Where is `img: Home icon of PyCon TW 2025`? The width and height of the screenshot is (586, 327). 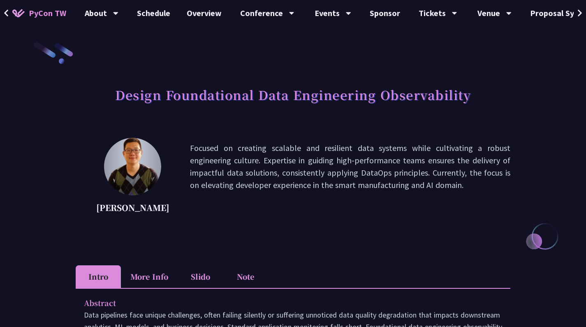 img: Home icon of PyCon TW 2025 is located at coordinates (19, 13).